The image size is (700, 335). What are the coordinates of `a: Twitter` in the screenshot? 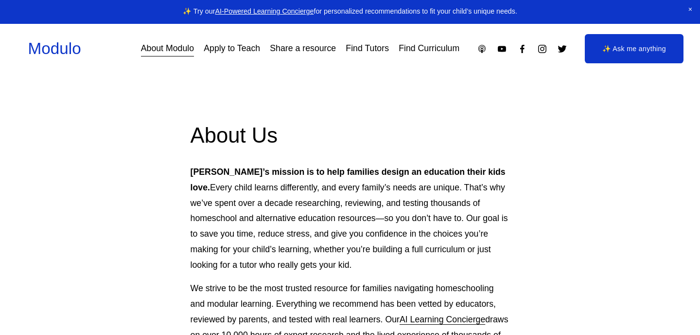 It's located at (562, 49).